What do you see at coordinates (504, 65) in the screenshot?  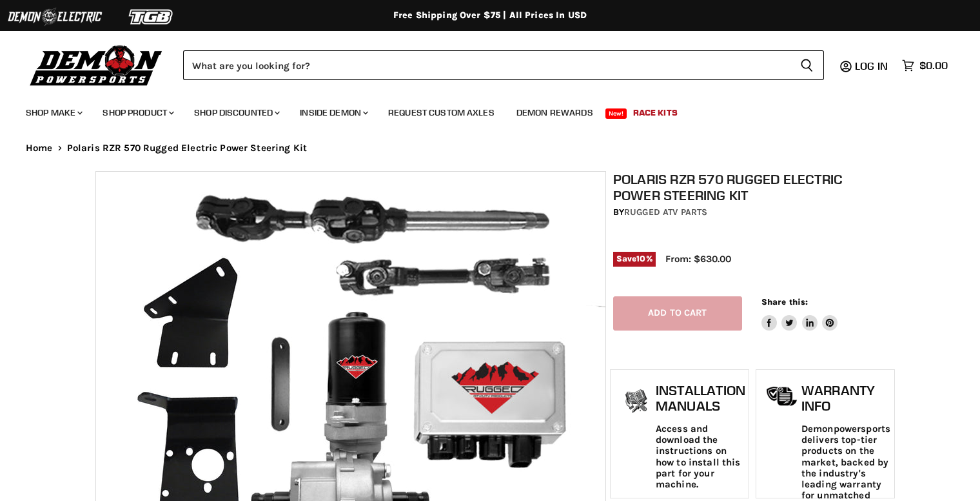 I see `form: Product` at bounding box center [504, 65].